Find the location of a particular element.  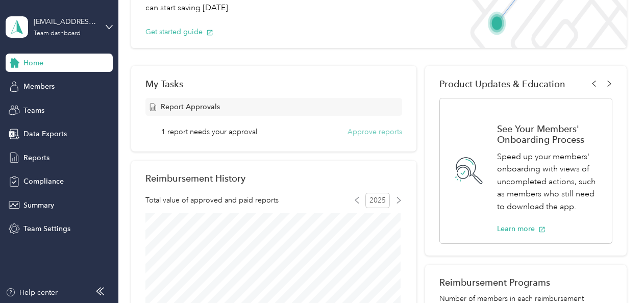

h1: See Your Members' Onboarding Process is located at coordinates (548, 134).